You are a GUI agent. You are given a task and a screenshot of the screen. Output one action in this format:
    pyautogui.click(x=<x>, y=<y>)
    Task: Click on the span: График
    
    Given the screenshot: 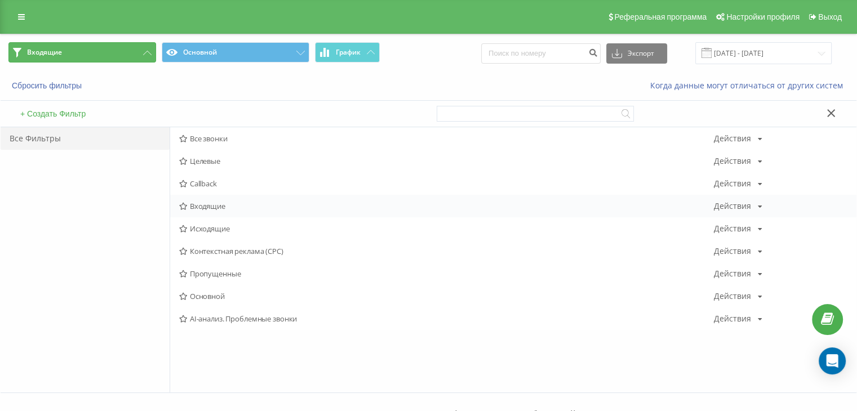 What is the action you would take?
    pyautogui.click(x=348, y=52)
    